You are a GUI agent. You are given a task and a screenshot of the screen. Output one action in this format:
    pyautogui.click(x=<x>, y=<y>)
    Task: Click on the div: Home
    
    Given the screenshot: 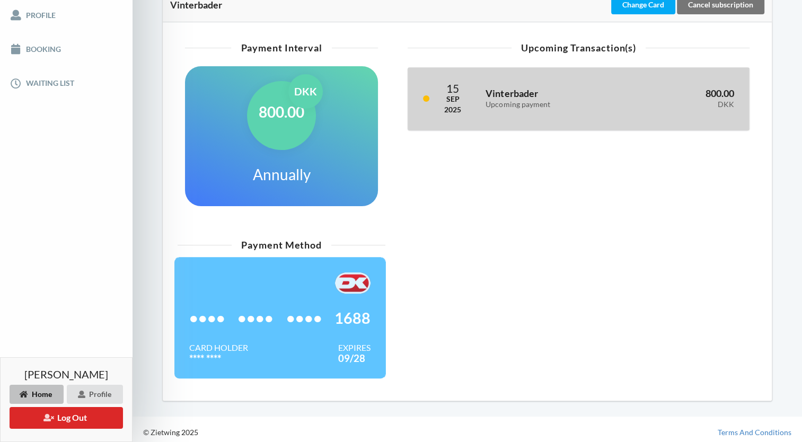 What is the action you would take?
    pyautogui.click(x=37, y=394)
    